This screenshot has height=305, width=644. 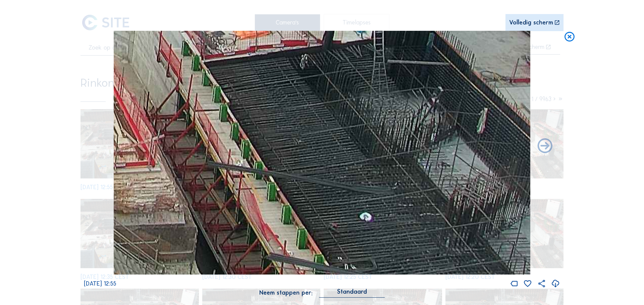 What do you see at coordinates (322, 153) in the screenshot?
I see `img: Image` at bounding box center [322, 153].